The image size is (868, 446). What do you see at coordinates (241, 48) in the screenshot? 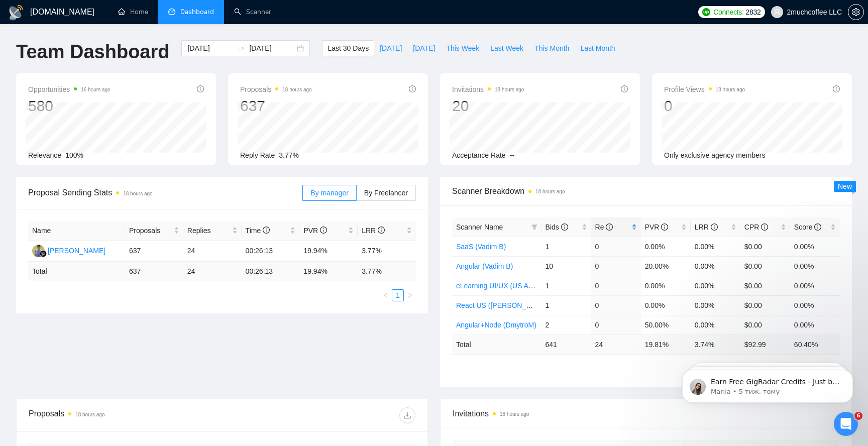
I see `span: swap-right` at bounding box center [241, 48].